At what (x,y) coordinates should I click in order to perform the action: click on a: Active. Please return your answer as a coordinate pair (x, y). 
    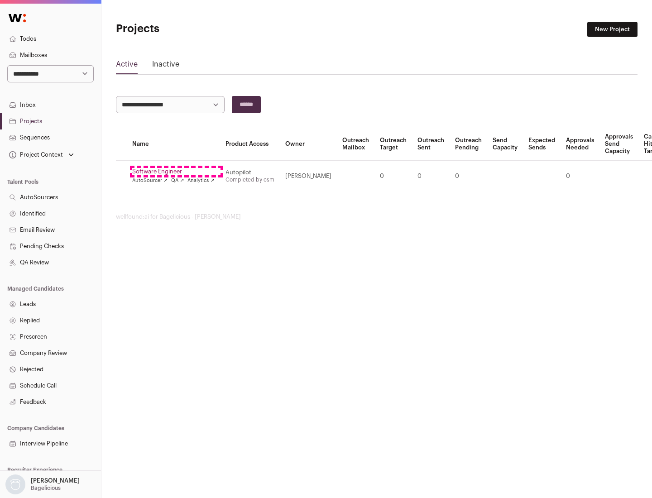
    Looking at the image, I should click on (127, 66).